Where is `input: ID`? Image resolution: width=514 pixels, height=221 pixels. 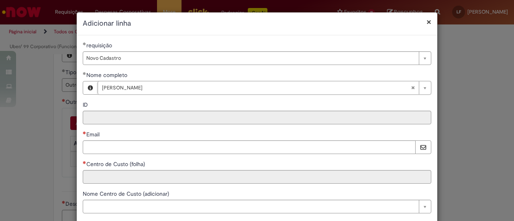
input: ID is located at coordinates (257, 118).